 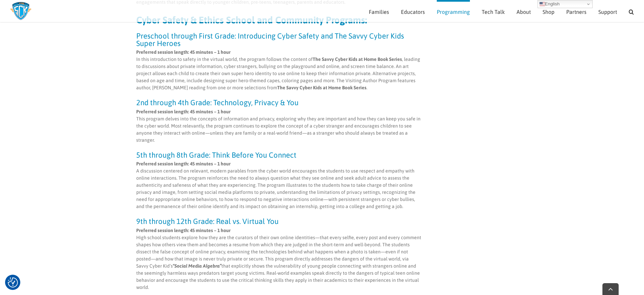 I want to click on span: About, so click(x=524, y=12).